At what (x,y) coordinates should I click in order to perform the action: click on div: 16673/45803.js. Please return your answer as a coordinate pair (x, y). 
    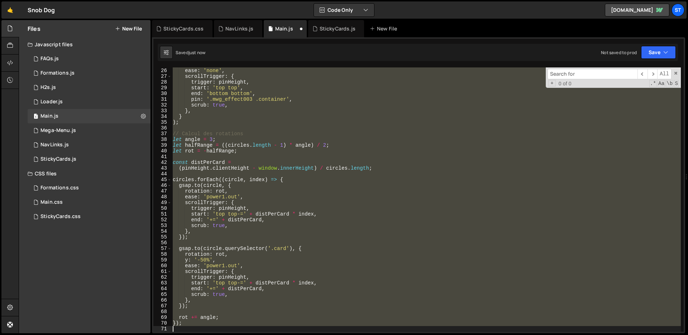
    Looking at the image, I should click on (89, 59).